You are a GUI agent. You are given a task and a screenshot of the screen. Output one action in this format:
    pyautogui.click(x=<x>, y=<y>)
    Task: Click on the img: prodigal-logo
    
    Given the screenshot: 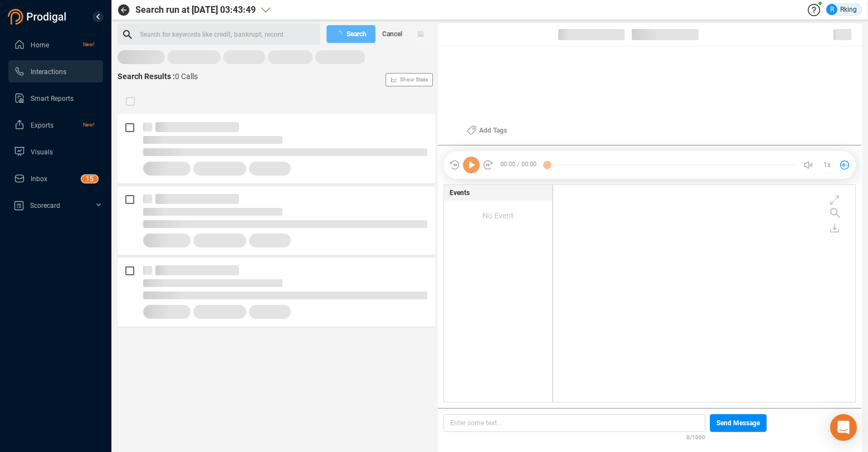 What is the action you would take?
    pyautogui.click(x=39, y=17)
    